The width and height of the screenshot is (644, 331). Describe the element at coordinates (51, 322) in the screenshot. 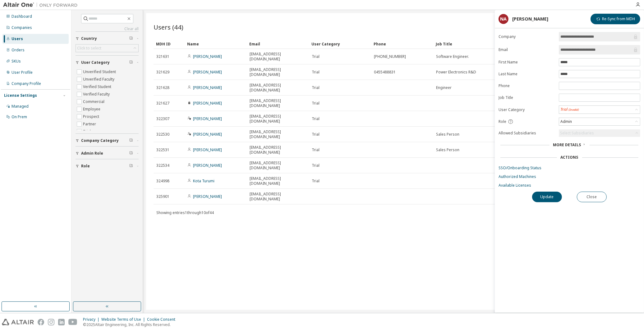

I see `img: instagram.svg` at that location.